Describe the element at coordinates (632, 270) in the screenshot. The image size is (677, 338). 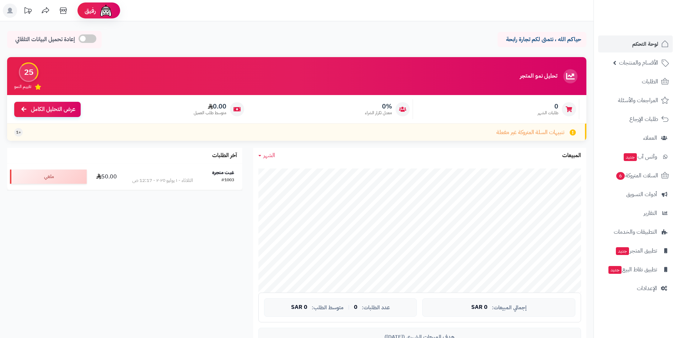
I see `span: تطبيق نقاط البيع` at that location.